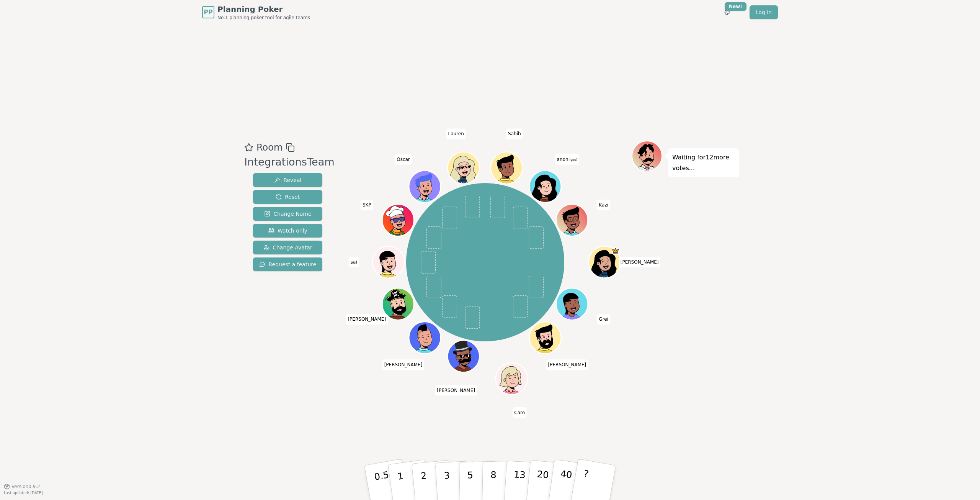  I want to click on span: Planning Poker, so click(264, 9).